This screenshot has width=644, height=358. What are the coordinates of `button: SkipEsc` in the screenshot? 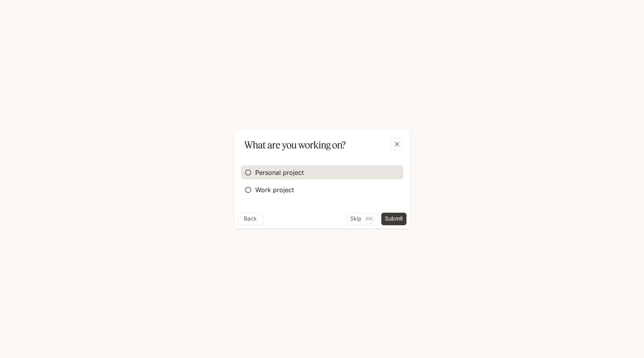 It's located at (362, 219).